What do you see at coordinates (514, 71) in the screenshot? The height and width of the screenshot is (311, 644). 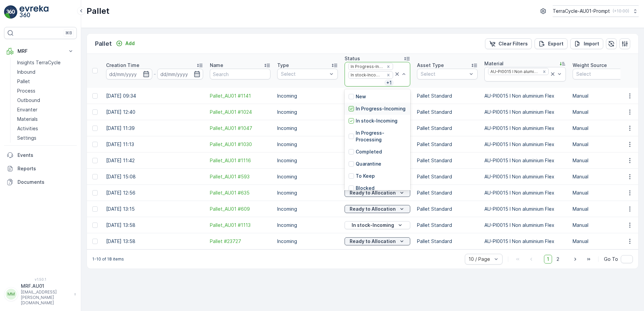 I see `div: AU-PI0015 I Non aluminium Flex` at bounding box center [514, 71].